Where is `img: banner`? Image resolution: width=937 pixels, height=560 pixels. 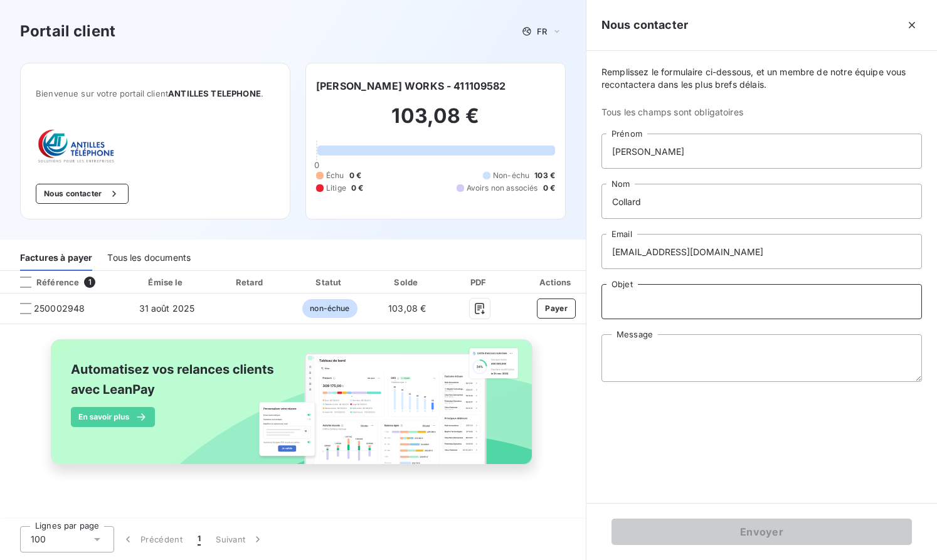 img: banner is located at coordinates (293, 409).